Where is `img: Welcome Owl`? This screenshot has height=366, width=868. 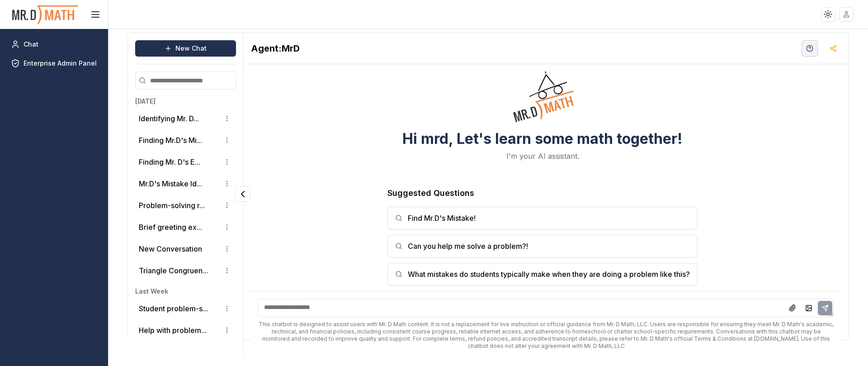 img: Welcome Owl is located at coordinates (543, 79).